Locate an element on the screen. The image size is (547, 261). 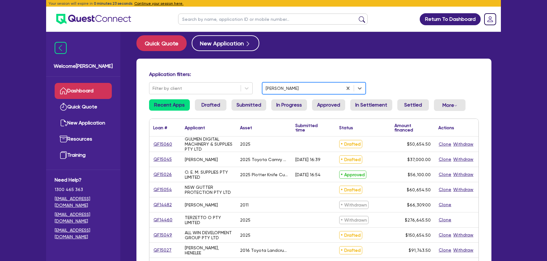
a: In Settlement is located at coordinates (371, 105).